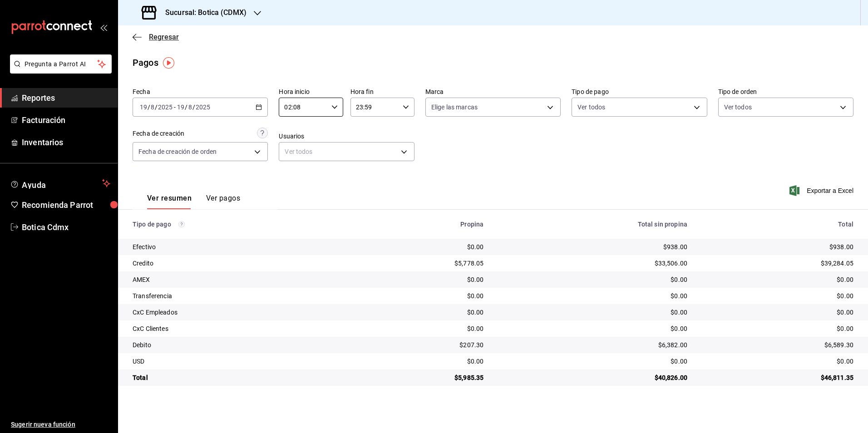 This screenshot has height=433, width=868. What do you see at coordinates (592, 377) in the screenshot?
I see `div: $40,826.00` at bounding box center [592, 377].